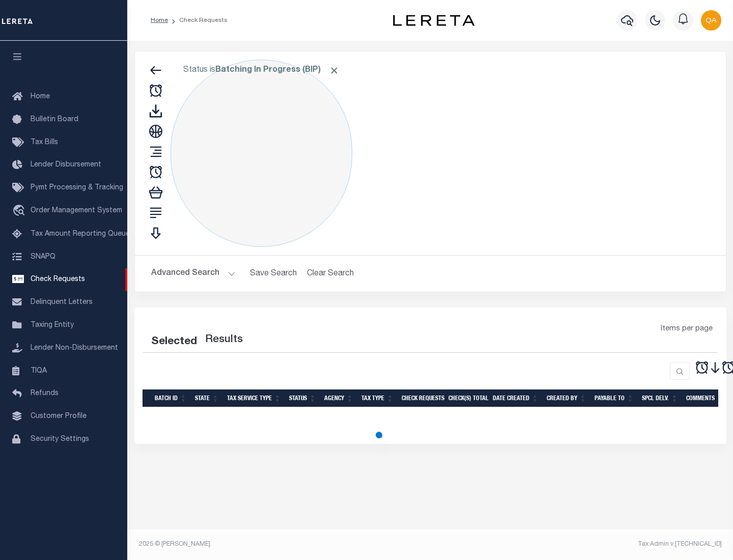 The height and width of the screenshot is (560, 733). What do you see at coordinates (174, 342) in the screenshot?
I see `div: Selected` at bounding box center [174, 342].